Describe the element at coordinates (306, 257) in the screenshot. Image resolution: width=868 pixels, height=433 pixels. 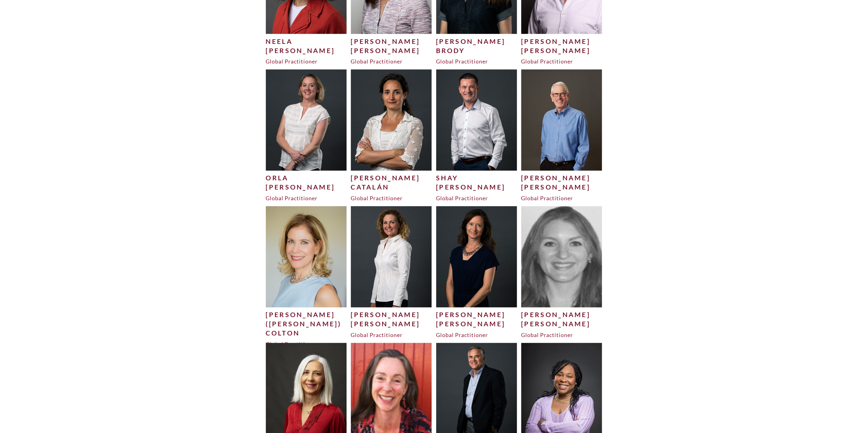
I see `img: tina_luddy_05032018_10-500x625.jpg` at that location.